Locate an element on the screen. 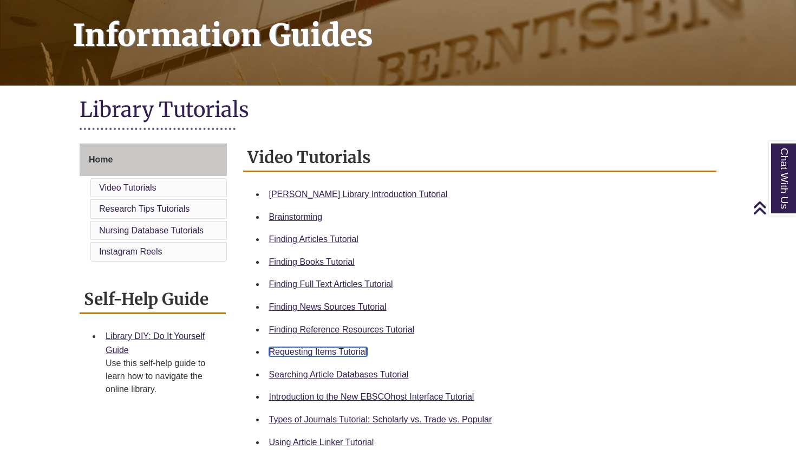  h2: Self-Help Guide is located at coordinates (153, 300).